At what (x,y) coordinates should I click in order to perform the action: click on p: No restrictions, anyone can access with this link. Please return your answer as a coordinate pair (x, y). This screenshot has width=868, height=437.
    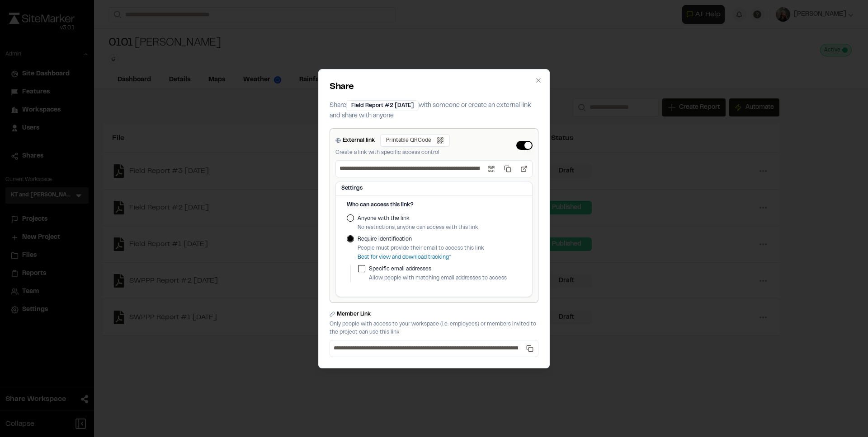
    Looking at the image, I should click on (418, 228).